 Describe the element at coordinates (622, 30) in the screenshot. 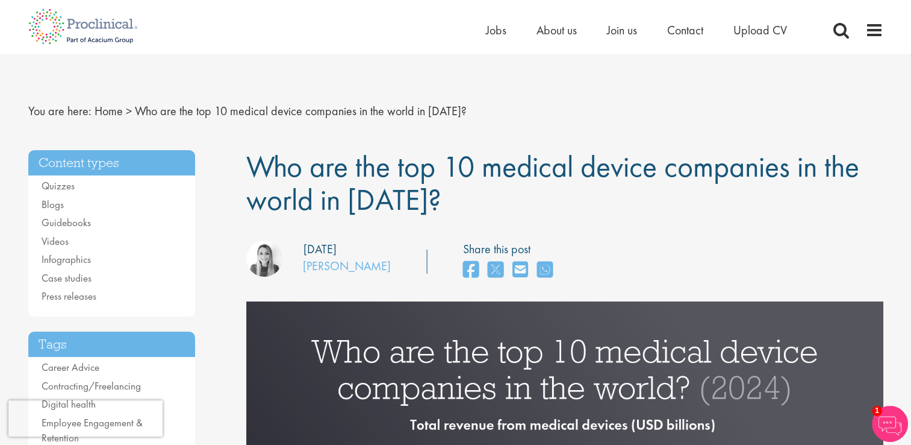

I see `a: Join us` at that location.